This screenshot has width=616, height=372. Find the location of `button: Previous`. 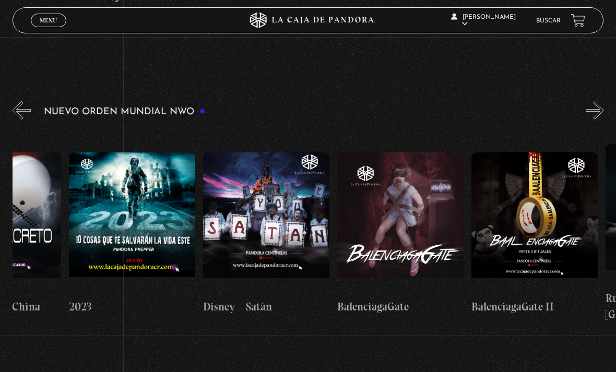

button: Previous is located at coordinates (21, 110).